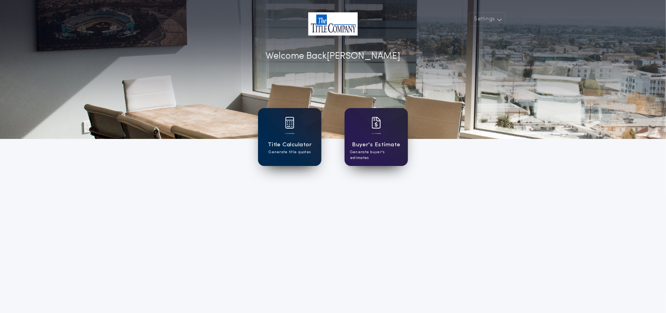 Image resolution: width=666 pixels, height=313 pixels. Describe the element at coordinates (487, 19) in the screenshot. I see `button: Settings` at that location.